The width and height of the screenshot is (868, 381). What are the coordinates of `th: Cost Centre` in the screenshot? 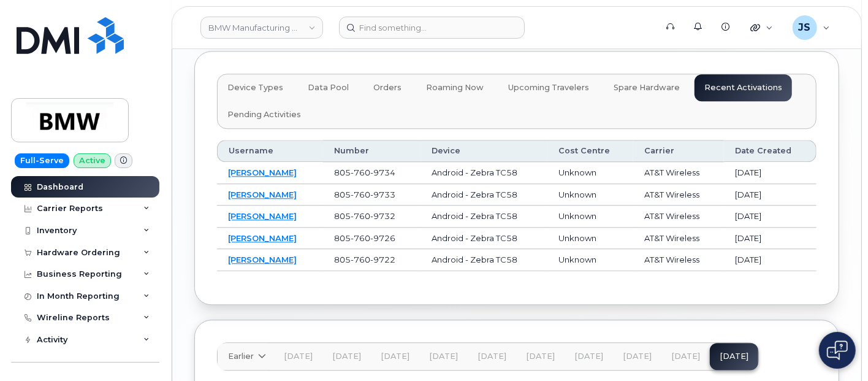 It's located at (590, 151).